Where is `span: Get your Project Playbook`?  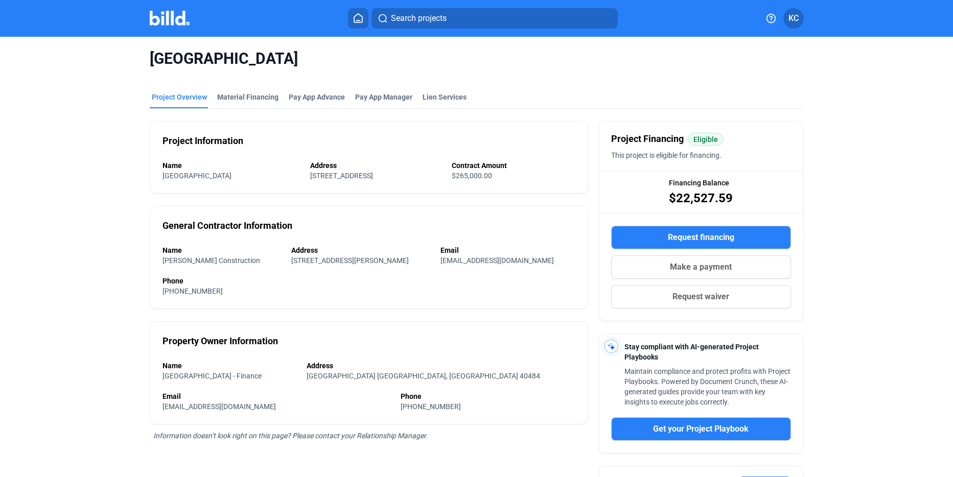 span: Get your Project Playbook is located at coordinates (700, 429).